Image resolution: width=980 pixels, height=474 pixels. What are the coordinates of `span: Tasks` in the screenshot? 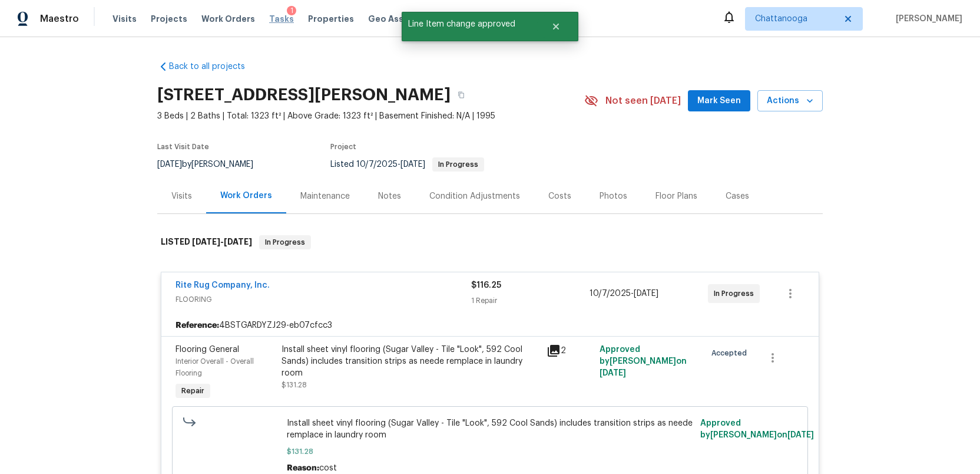 It's located at (281, 19).